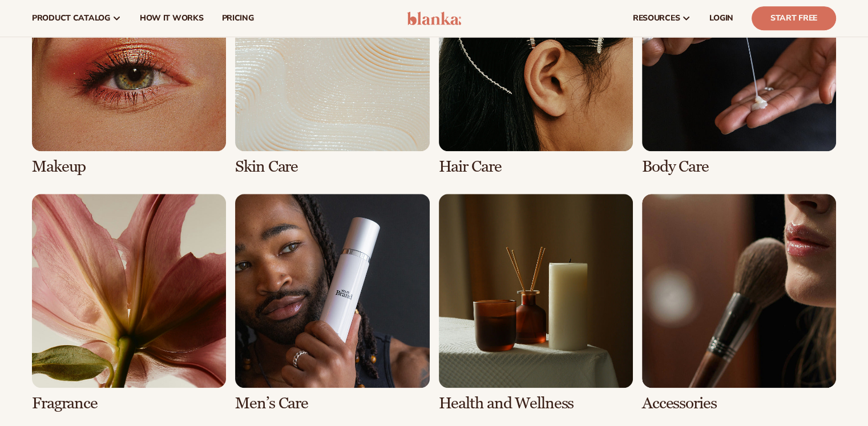  I want to click on span: LOGIN, so click(721, 18).